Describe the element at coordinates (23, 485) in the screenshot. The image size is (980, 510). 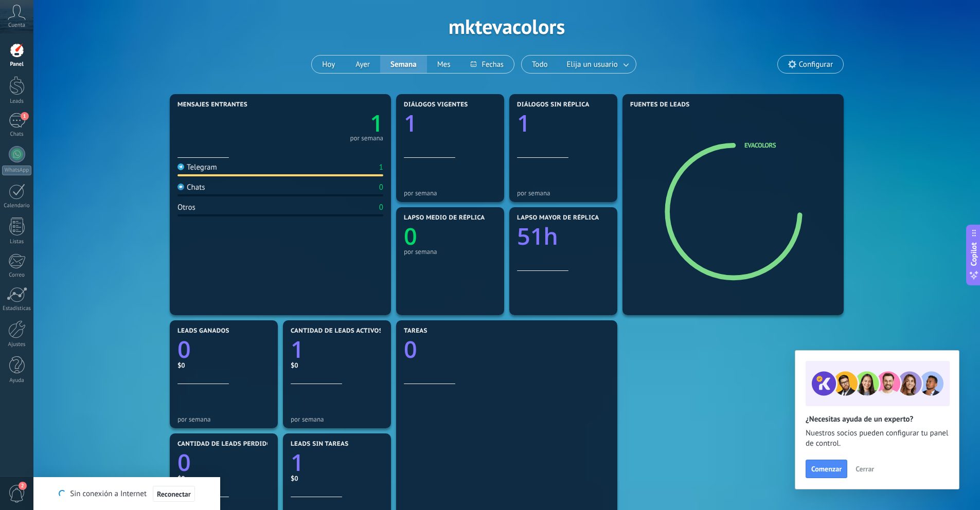
I see `span: 2` at that location.